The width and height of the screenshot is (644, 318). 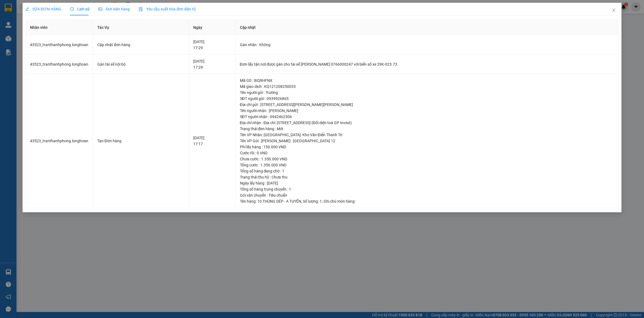 What do you see at coordinates (426, 99) in the screenshot?
I see `div: SĐT người gửi : 0939926865` at bounding box center [426, 99].